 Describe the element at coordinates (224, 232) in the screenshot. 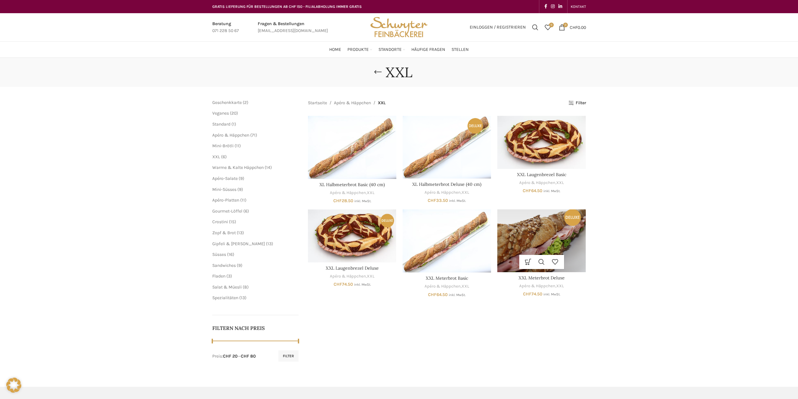

I see `a: Zopf & Brot` at that location.